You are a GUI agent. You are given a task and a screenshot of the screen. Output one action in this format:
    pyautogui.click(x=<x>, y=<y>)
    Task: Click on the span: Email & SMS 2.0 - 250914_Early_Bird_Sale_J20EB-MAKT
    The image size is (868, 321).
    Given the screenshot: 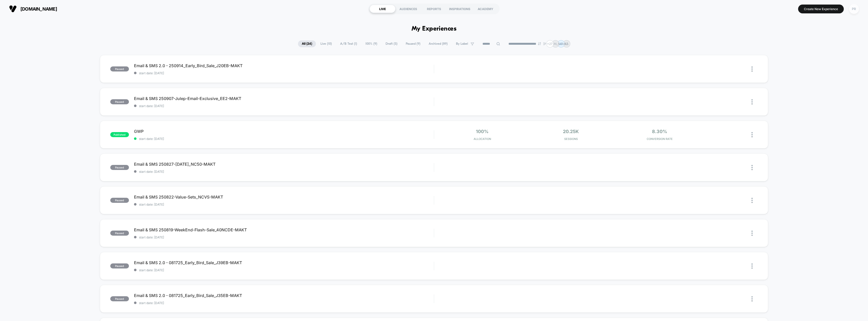 What is the action you would take?
    pyautogui.click(x=284, y=65)
    